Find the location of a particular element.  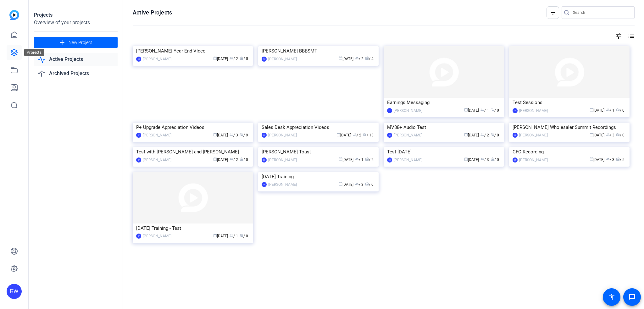

mat-icon: list is located at coordinates (630, 36).